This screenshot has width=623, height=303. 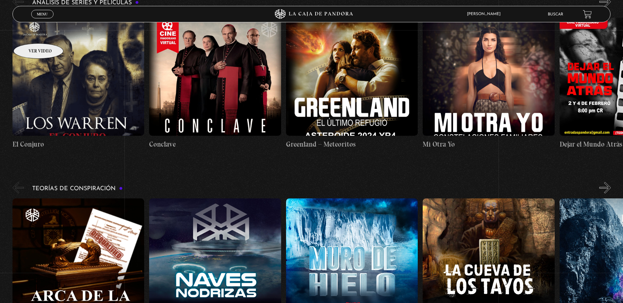 What do you see at coordinates (78, 144) in the screenshot?
I see `h4: El Conjuro` at bounding box center [78, 144].